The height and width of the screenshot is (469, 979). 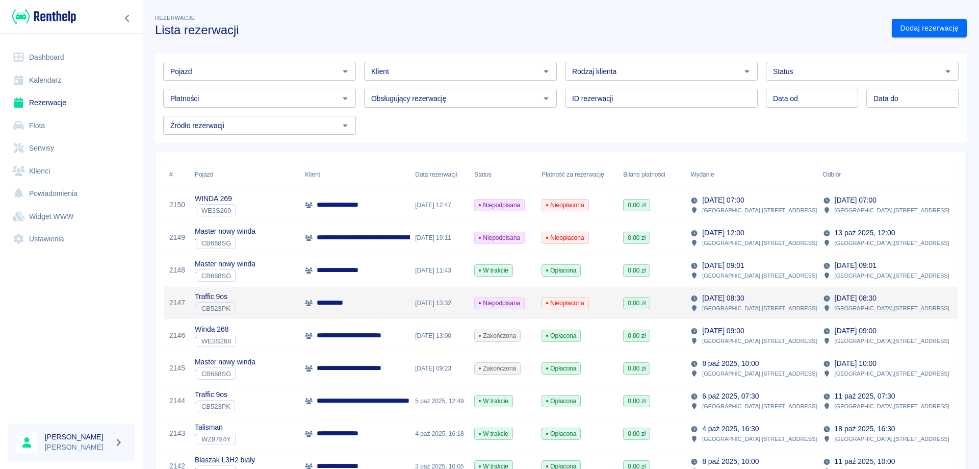 I want to click on div: 5 paź 2025, 12:49, so click(x=440, y=401).